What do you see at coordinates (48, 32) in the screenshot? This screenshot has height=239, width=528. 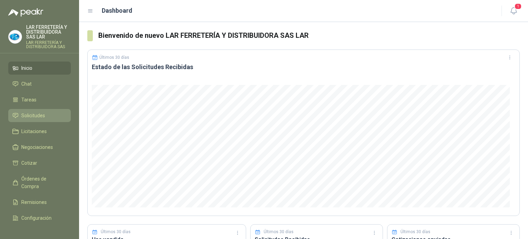 I see `p: LAR FERRETERÍA Y DISTRIBUIDORA SAS LAR` at bounding box center [48, 32].